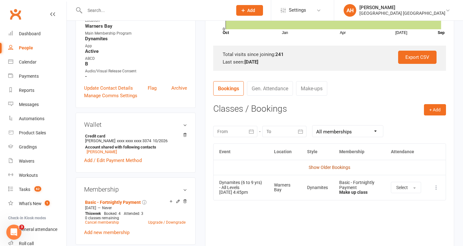 This screenshot has width=463, height=246. I want to click on div: Warners Bay, so click(284, 188).